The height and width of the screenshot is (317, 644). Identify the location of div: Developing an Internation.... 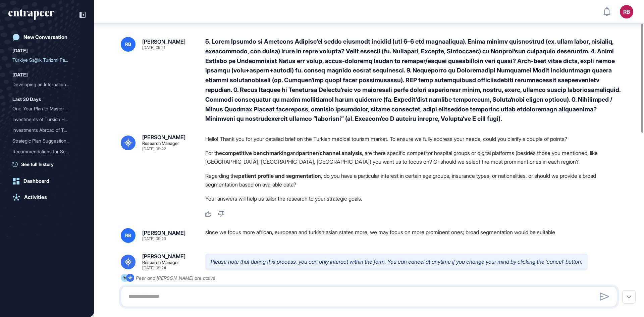
(44, 85).